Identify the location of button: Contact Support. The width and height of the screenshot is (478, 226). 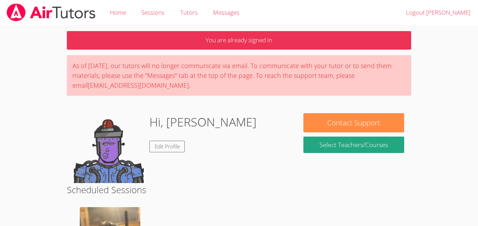
(354, 123).